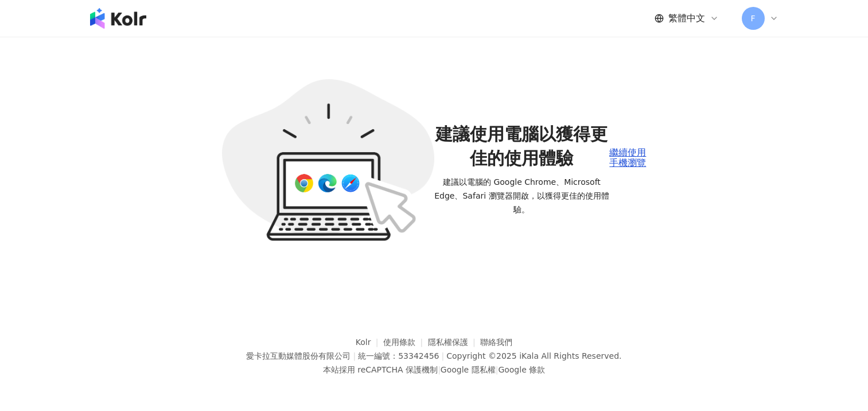  Describe the element at coordinates (398, 356) in the screenshot. I see `div: 統一編號：53342456` at that location.